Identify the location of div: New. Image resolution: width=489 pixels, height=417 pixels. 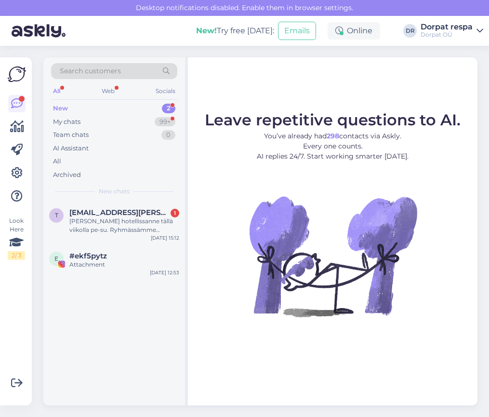
(60, 108).